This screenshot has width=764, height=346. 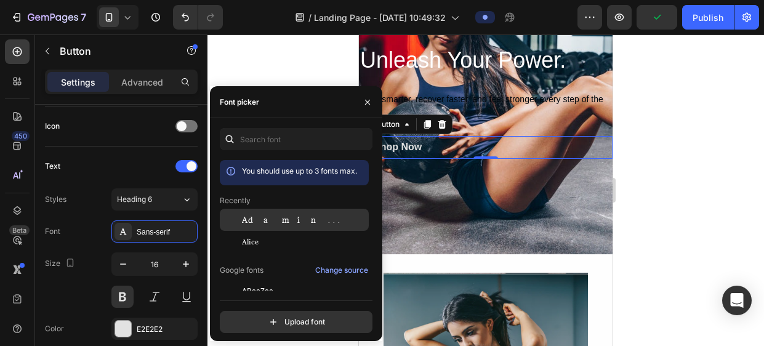 I want to click on span: ABeeZee, so click(x=257, y=291).